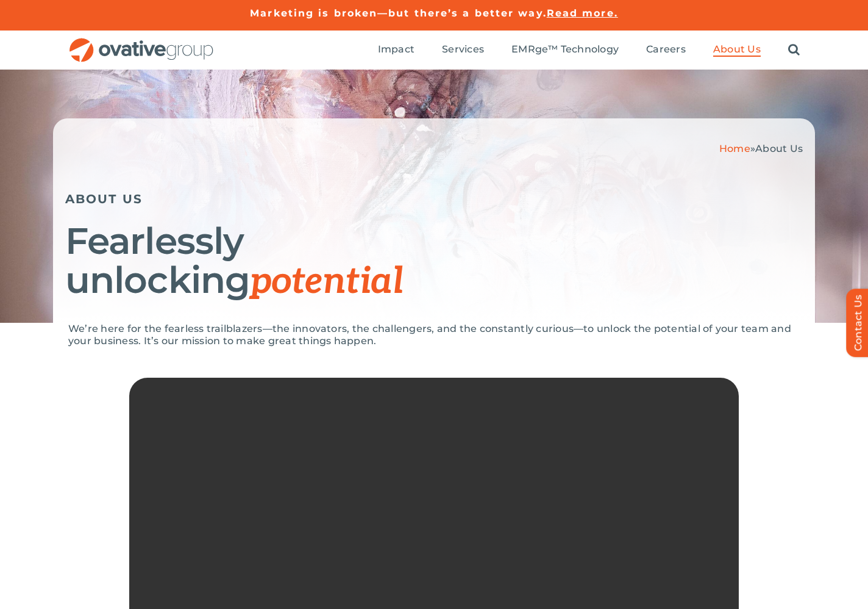  Describe the element at coordinates (589, 50) in the screenshot. I see `nav: Menu` at that location.